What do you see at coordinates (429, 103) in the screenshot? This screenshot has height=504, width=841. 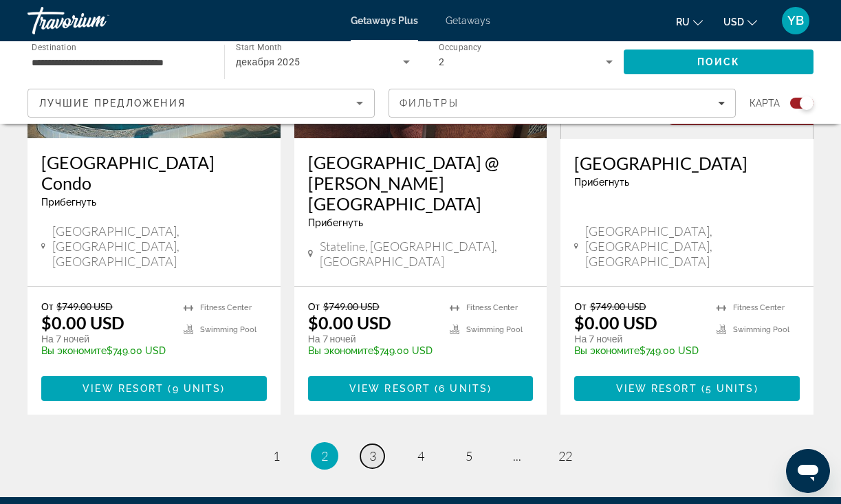 I see `span: Фильтры` at bounding box center [429, 103].